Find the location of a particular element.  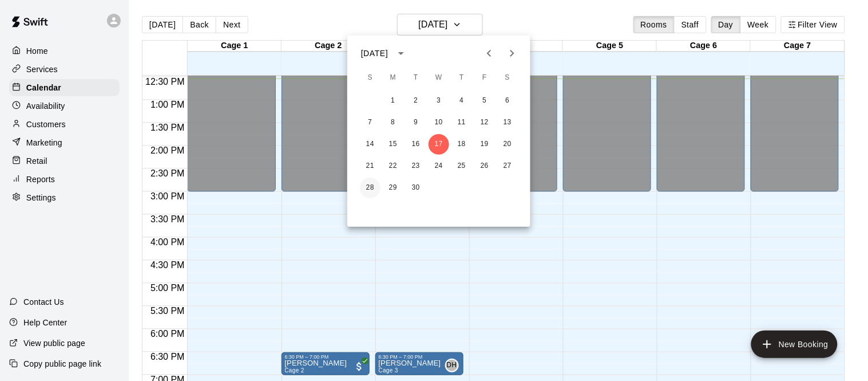

span: Sunday is located at coordinates (370, 78).